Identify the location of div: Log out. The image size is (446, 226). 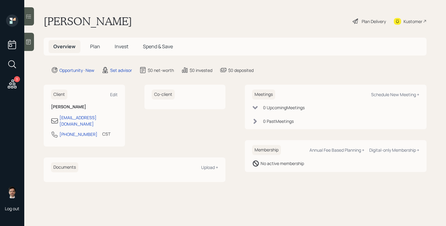
(12, 208).